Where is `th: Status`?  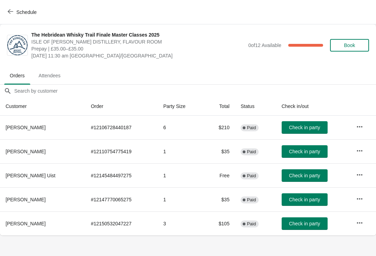 th: Status is located at coordinates (255, 106).